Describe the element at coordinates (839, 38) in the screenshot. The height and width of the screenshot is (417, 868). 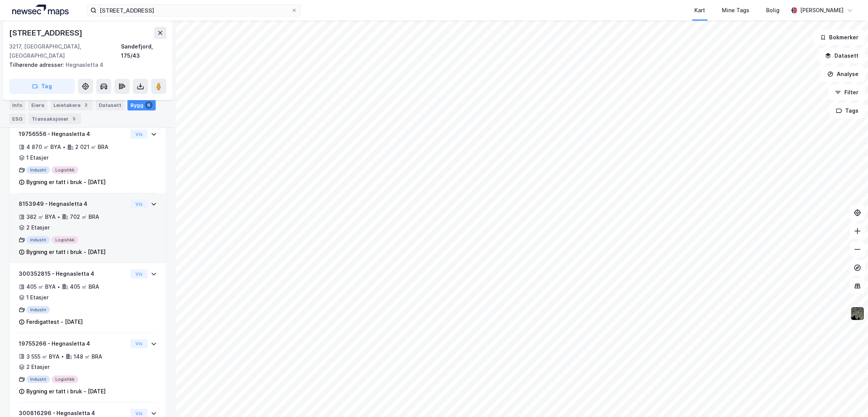
I see `button: Bokmerker` at that location.